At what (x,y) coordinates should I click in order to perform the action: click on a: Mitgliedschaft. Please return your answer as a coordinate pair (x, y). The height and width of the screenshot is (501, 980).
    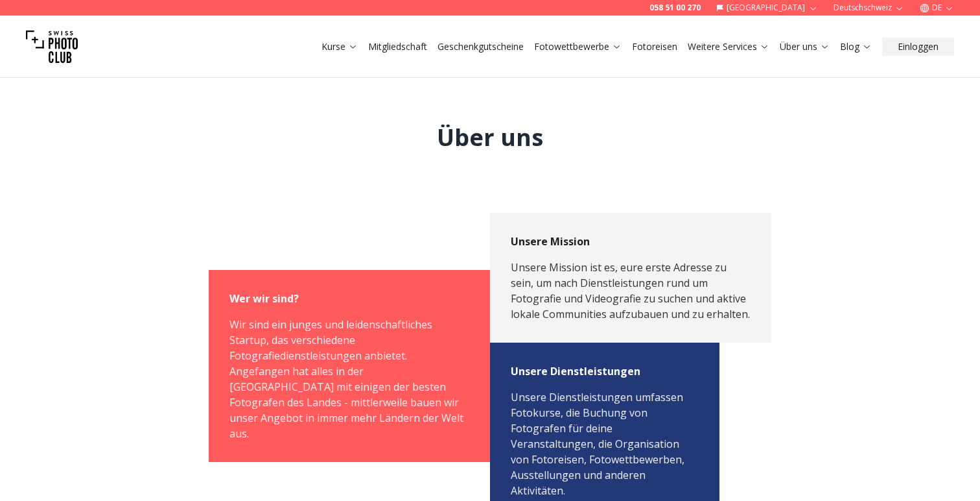
    Looking at the image, I should click on (397, 47).